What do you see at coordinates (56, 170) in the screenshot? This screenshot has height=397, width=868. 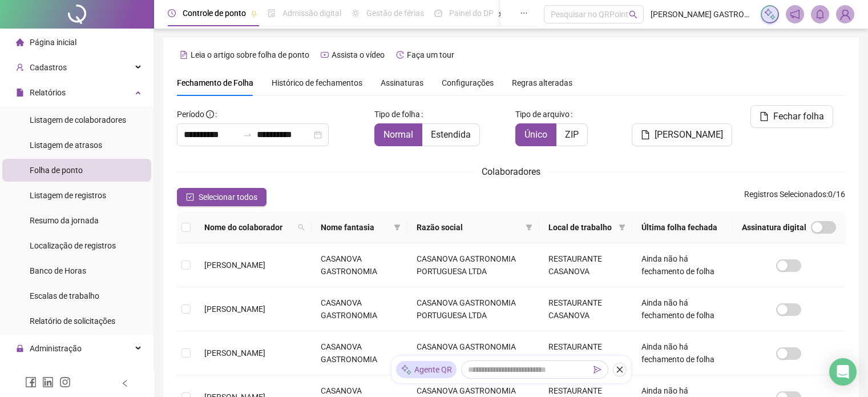 I see `span: Folha de ponto` at bounding box center [56, 170].